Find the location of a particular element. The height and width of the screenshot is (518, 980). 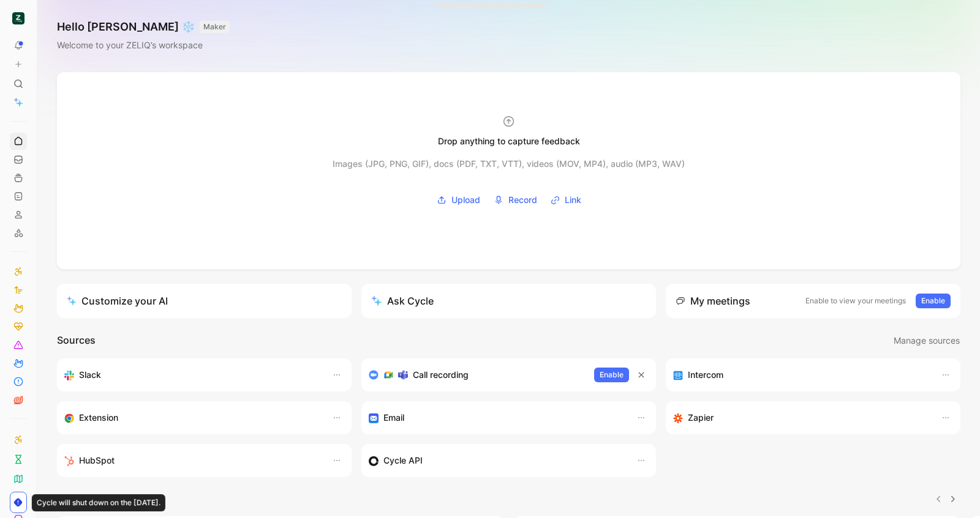

img: ZELIQ is located at coordinates (18, 18).